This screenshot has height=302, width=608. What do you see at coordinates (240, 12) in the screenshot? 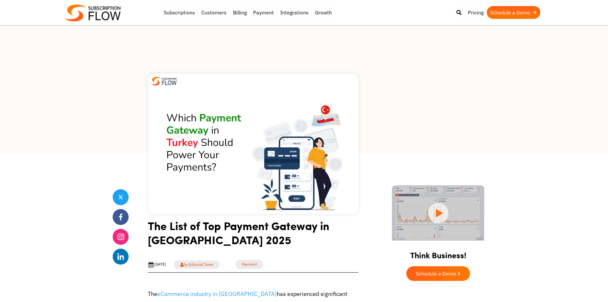
I see `a: Billing` at bounding box center [240, 12].